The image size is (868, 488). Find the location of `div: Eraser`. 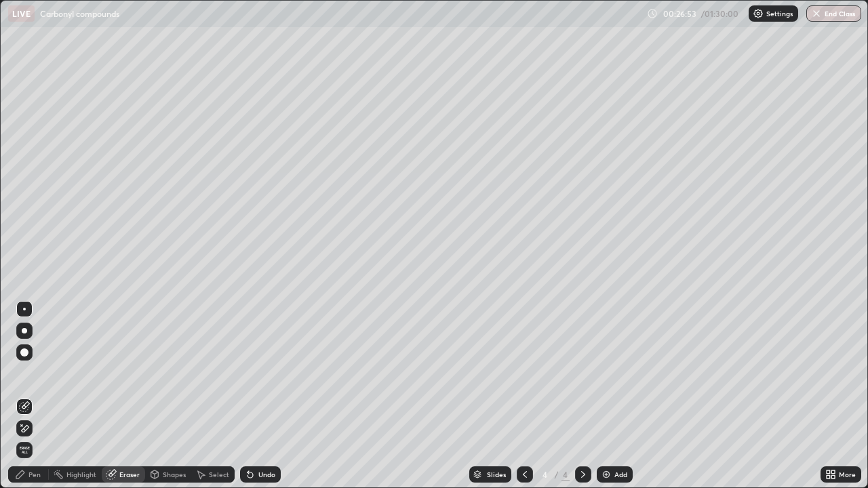

div: Eraser is located at coordinates (129, 474).